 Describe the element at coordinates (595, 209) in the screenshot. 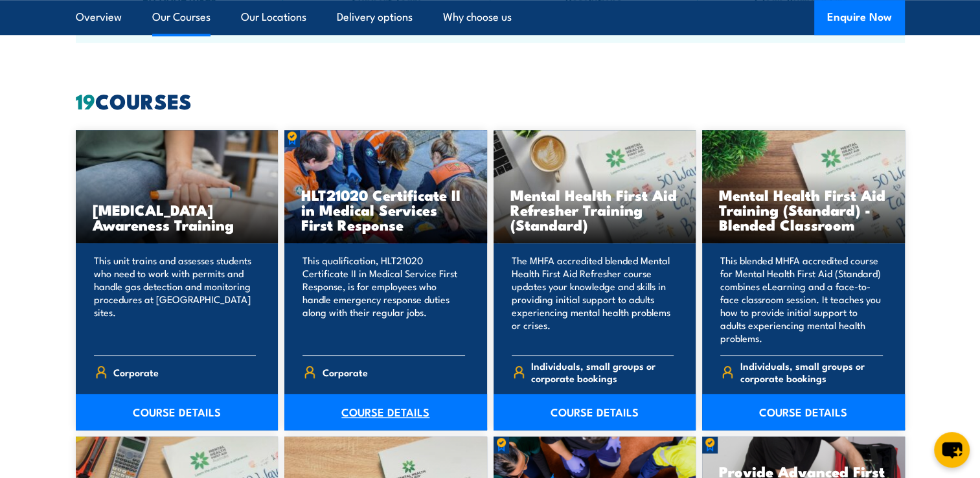

I see `h3: Mental Health First Aid Refresher Training (Standard)` at that location.